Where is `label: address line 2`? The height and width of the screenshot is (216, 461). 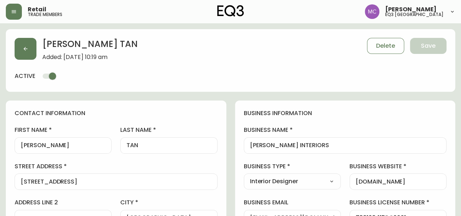
label: address line 2 is located at coordinates (63, 203).